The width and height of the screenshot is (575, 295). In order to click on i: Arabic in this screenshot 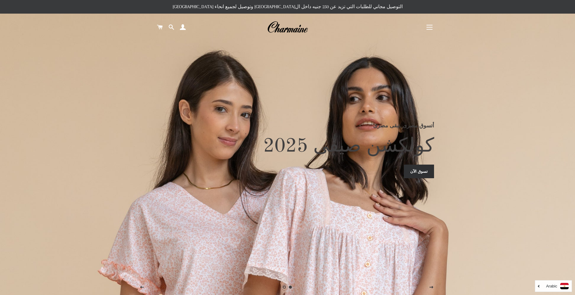, I will do `click(552, 285)`.